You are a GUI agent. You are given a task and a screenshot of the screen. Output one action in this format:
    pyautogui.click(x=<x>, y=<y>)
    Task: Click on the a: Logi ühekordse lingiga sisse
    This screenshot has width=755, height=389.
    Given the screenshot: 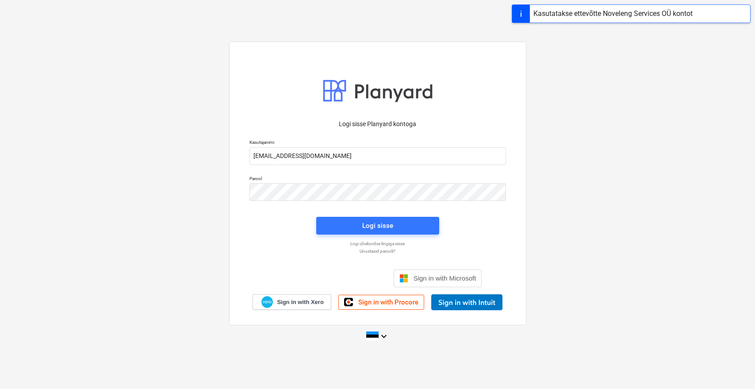 What is the action you would take?
    pyautogui.click(x=378, y=243)
    